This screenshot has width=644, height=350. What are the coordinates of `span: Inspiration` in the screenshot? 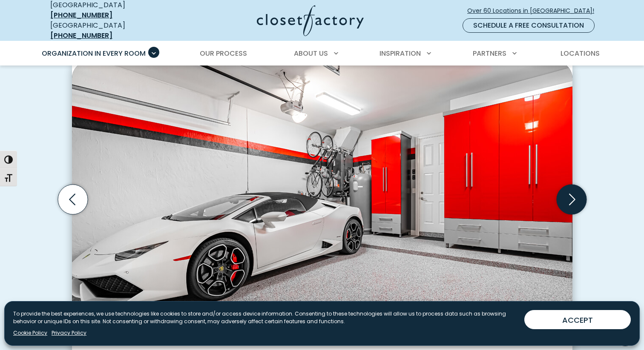 It's located at (400, 53).